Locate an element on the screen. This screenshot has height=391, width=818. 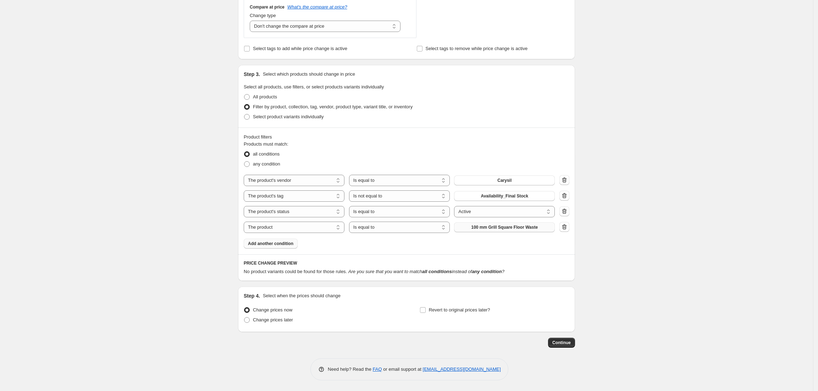
span: Availability_Final Stock is located at coordinates (505, 196).